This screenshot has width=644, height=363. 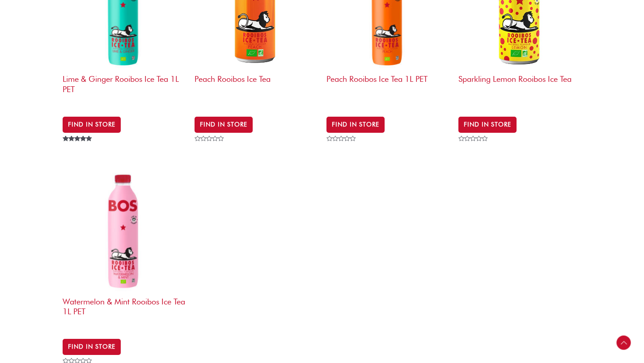 I want to click on a: Watermelon & Mint Rooibos Ice Tea 1L PET, so click(x=124, y=250).